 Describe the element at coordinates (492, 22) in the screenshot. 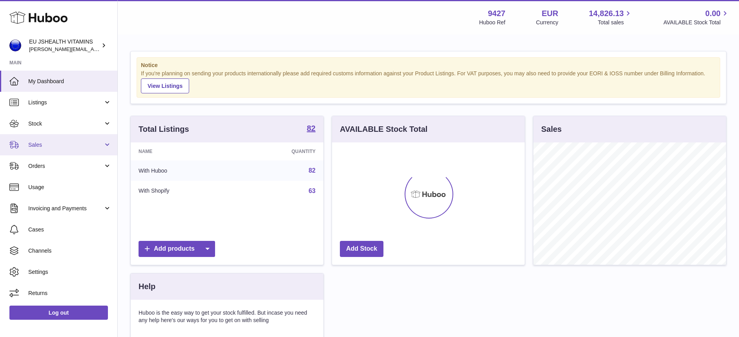

I see `div: Huboo Ref` at that location.